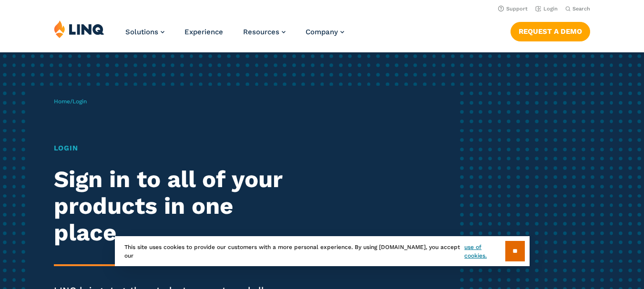 This screenshot has width=644, height=289. I want to click on a: use of cookies., so click(484, 251).